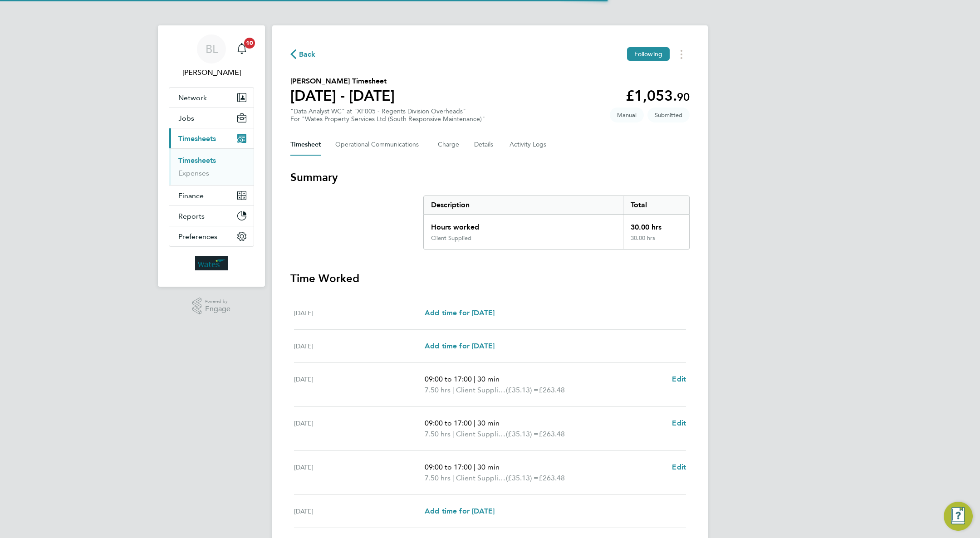 The height and width of the screenshot is (538, 980). What do you see at coordinates (218, 309) in the screenshot?
I see `span: Engage` at bounding box center [218, 309].